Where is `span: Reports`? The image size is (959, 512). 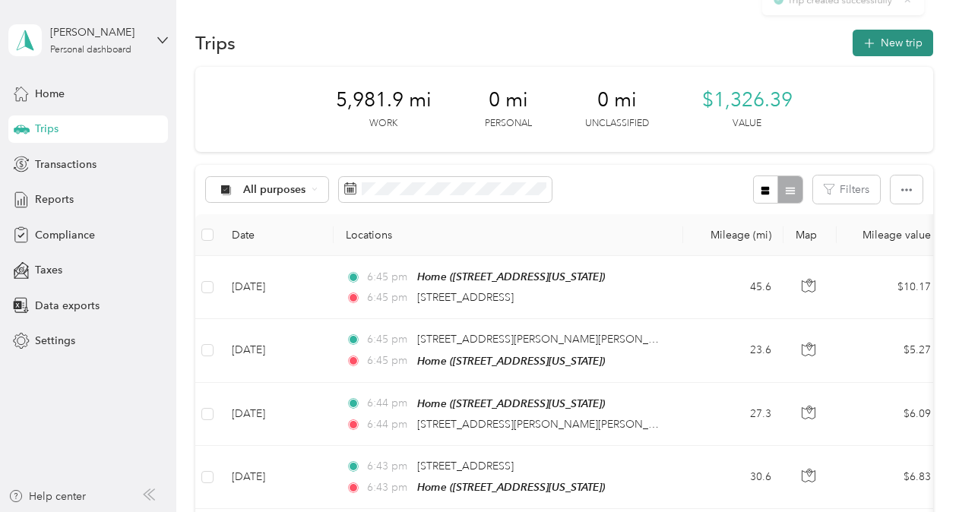
span: Reports is located at coordinates (54, 199).